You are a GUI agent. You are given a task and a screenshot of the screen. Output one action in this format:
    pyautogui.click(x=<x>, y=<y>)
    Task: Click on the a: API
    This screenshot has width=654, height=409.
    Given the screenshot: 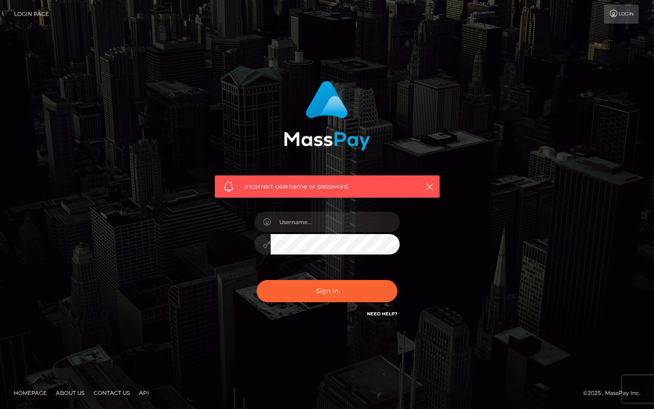 What is the action you would take?
    pyautogui.click(x=144, y=392)
    